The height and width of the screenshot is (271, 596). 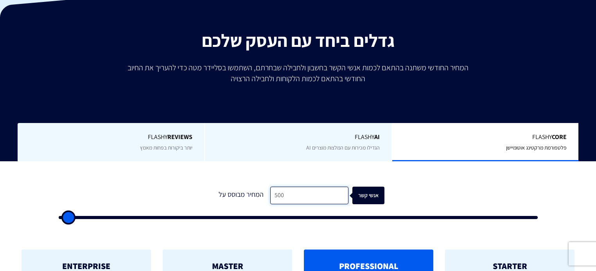 What do you see at coordinates (343, 148) in the screenshot?
I see `span: הגדילו מכירות עם המלצות מוצרים AI` at bounding box center [343, 148].